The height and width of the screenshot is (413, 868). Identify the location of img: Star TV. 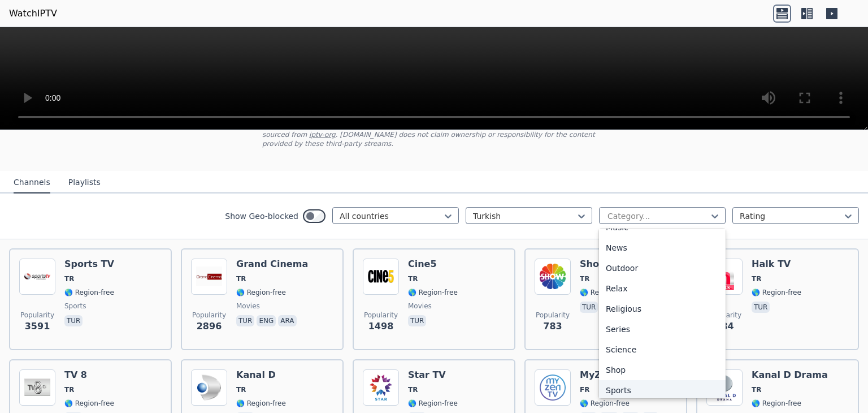
(381, 387).